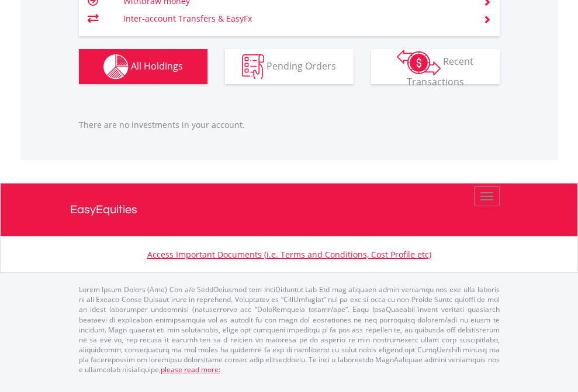 The image size is (578, 392). I want to click on img: transactions-zar-wht.png, so click(418, 63).